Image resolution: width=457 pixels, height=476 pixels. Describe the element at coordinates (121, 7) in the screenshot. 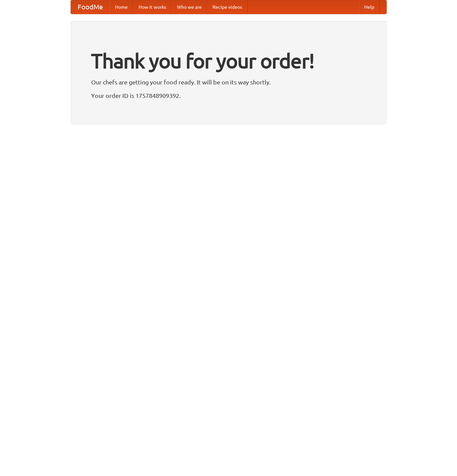

I see `a: Home` at that location.